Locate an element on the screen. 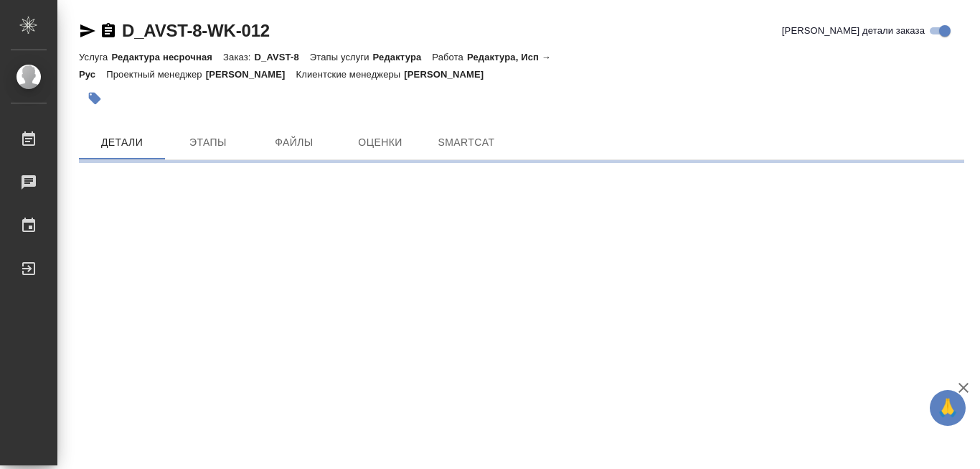 The height and width of the screenshot is (469, 980). p: D_AVST-8 is located at coordinates (282, 57).